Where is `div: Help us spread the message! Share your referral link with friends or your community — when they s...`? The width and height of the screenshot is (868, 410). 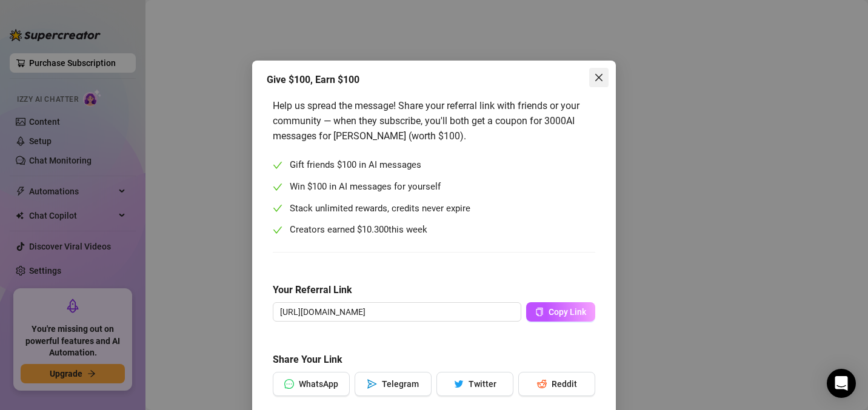 div: Help us spread the message! Share your referral link with friends or your community — when they s... is located at coordinates (434, 120).